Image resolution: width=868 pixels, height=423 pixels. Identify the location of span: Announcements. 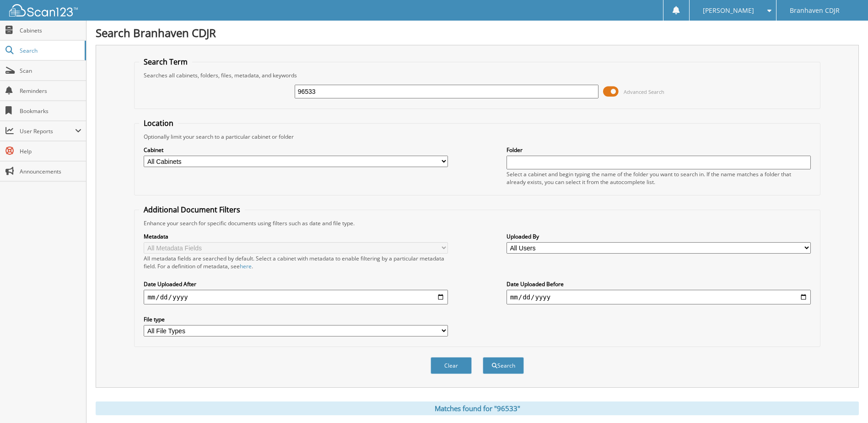
(50, 171).